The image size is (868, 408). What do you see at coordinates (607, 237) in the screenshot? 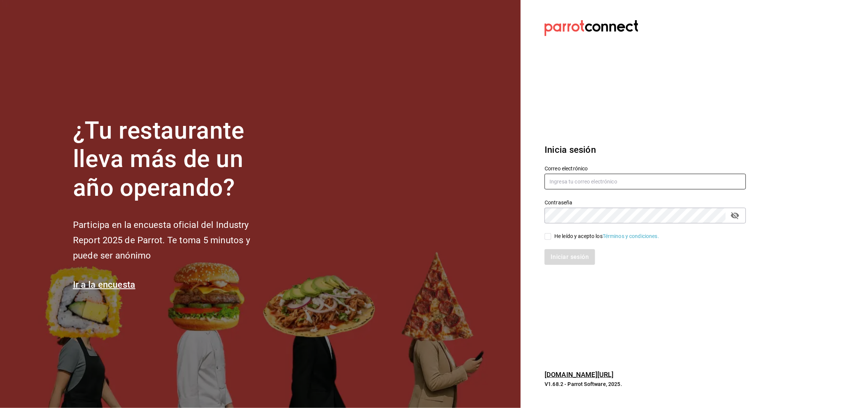
I see `div: He leído y acepto los` at bounding box center [607, 237].